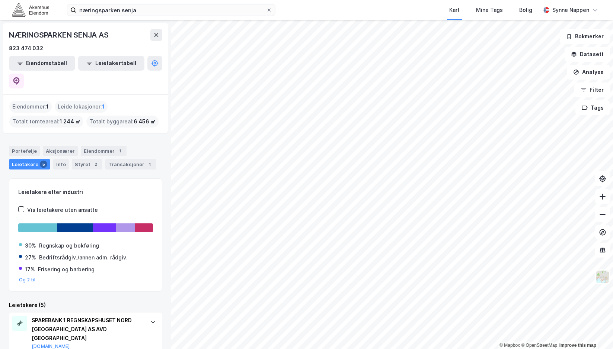 The height and width of the screenshot is (349, 613). I want to click on div: 2, so click(96, 164).